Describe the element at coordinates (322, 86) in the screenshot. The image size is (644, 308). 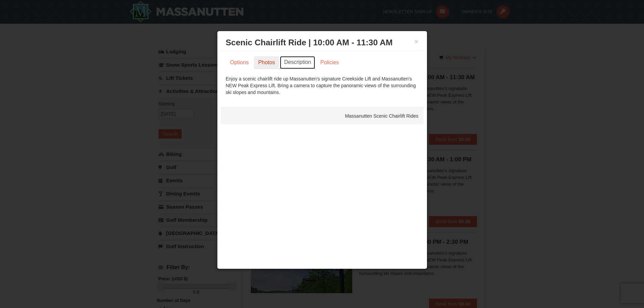
I see `div: Enjoy a scenic chairlift ride up Massanutten’s signature Creekside Lift and Massanutten's NEW Pea...` at that location.